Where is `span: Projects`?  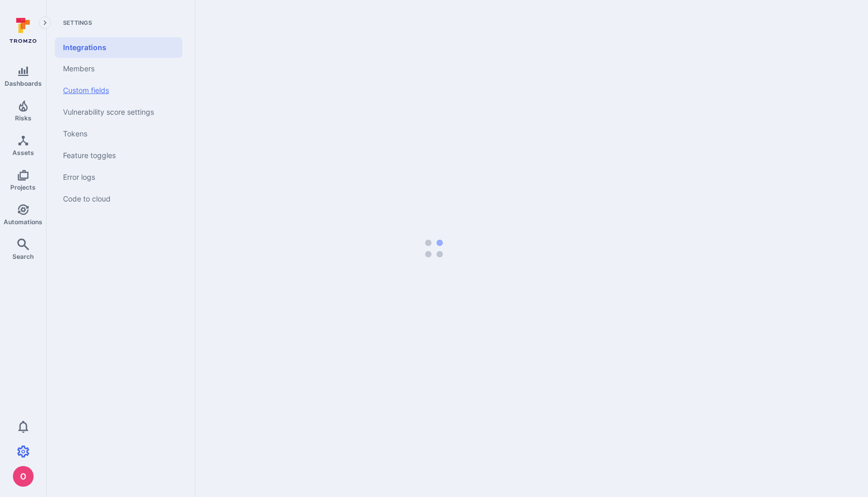
span: Projects is located at coordinates (22, 187).